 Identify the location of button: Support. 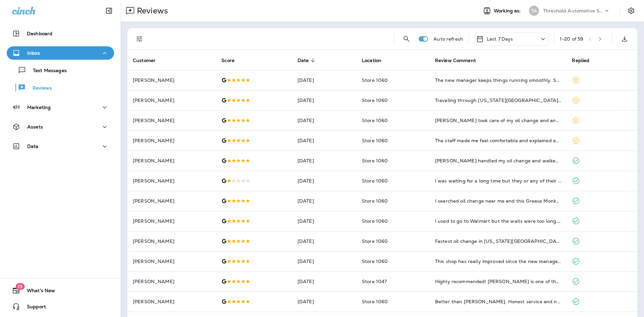
(61, 307).